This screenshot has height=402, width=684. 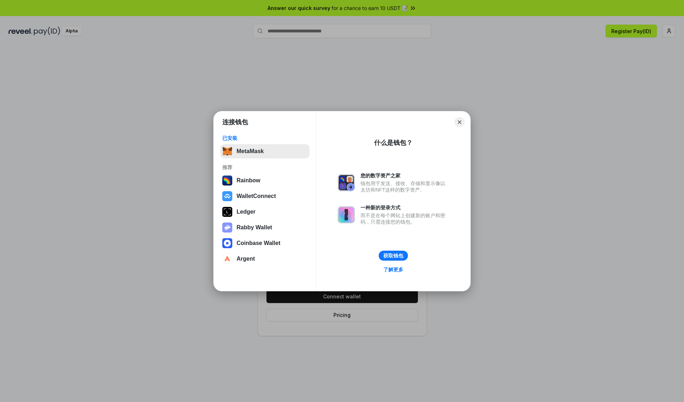 What do you see at coordinates (265, 259) in the screenshot?
I see `button: Argent` at bounding box center [265, 259].